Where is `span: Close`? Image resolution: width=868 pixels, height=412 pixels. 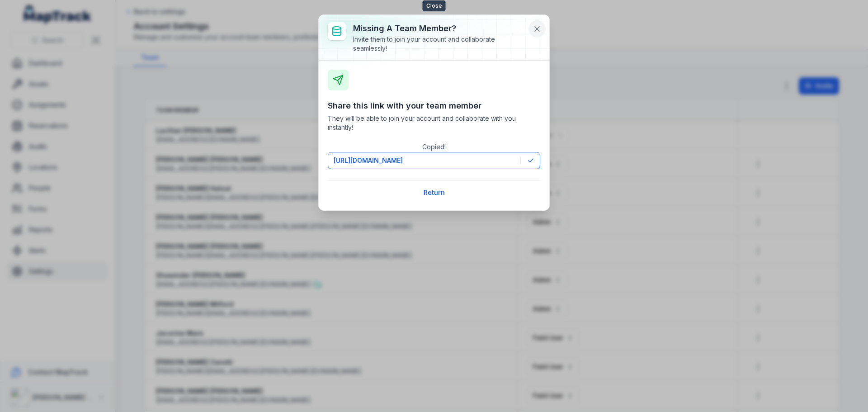
span: Close is located at coordinates (434, 6).